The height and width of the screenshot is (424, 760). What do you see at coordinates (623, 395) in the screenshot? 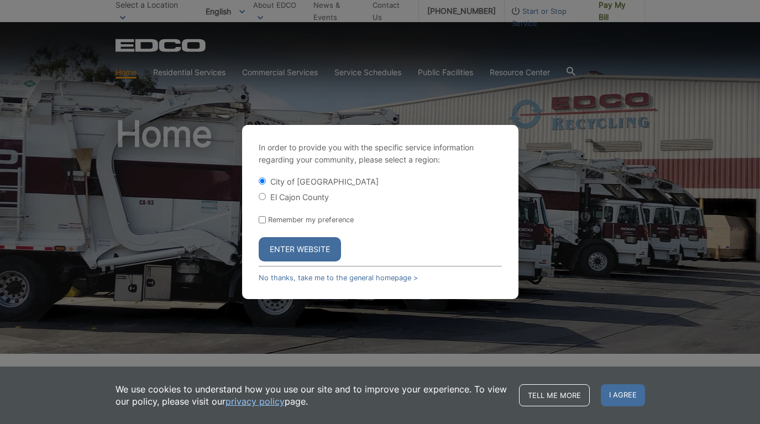
I see `span: I agree` at bounding box center [623, 395].